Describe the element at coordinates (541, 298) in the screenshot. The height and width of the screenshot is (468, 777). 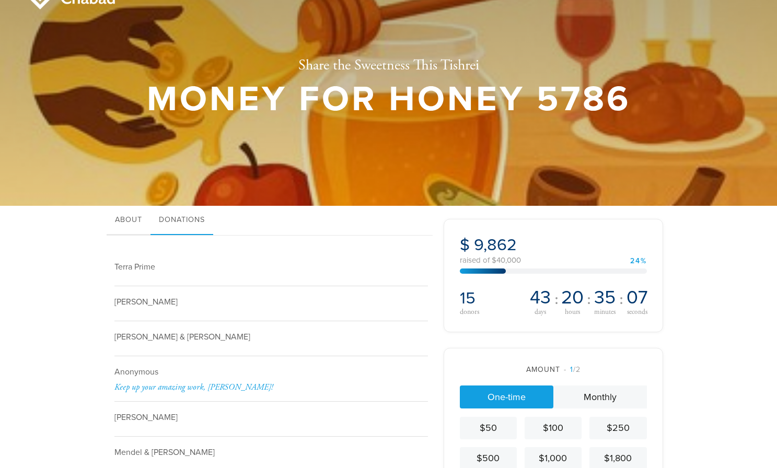
I see `span: 43` at that location.